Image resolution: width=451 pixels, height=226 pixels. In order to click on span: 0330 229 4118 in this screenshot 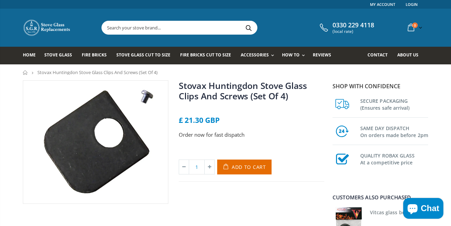, I will do `click(354, 25)`.